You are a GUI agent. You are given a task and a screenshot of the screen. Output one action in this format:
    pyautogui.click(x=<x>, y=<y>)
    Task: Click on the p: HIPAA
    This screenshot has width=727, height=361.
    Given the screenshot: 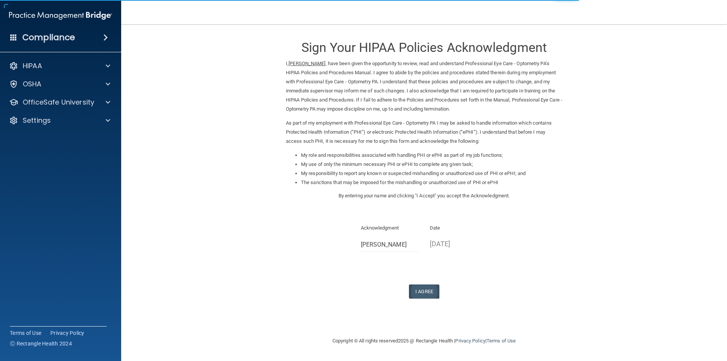 What is the action you would take?
    pyautogui.click(x=32, y=66)
    